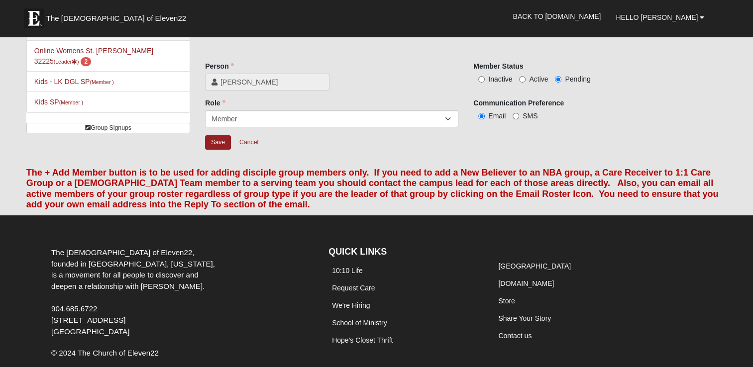  What do you see at coordinates (74, 82) in the screenshot?
I see `a: Kids - LK DGL SP(Member )` at bounding box center [74, 82].